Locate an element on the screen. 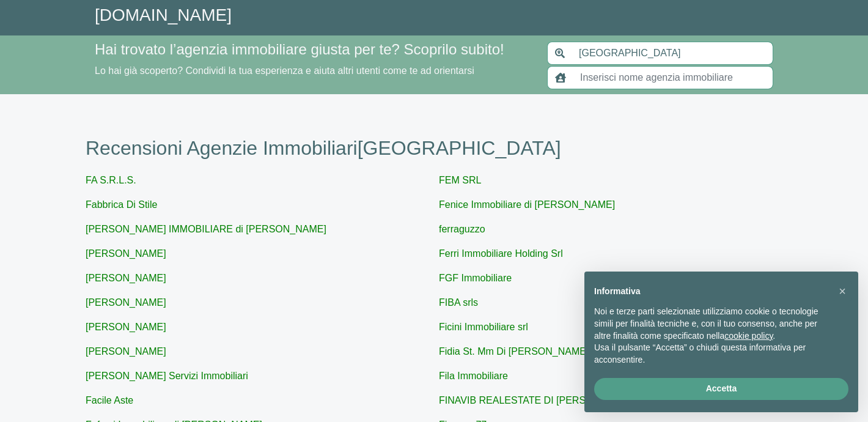 Image resolution: width=868 pixels, height=422 pixels. a: ferraguzzo is located at coordinates (462, 229).